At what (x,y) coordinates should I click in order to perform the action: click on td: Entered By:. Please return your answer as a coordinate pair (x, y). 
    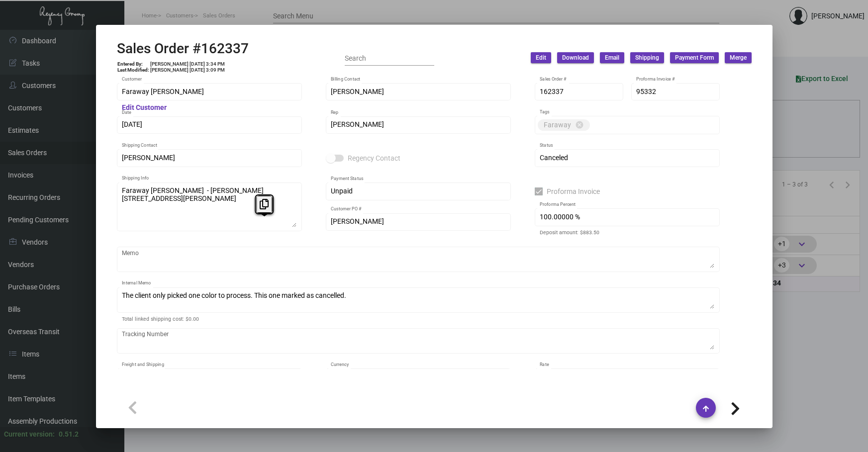
    Looking at the image, I should click on (133, 64).